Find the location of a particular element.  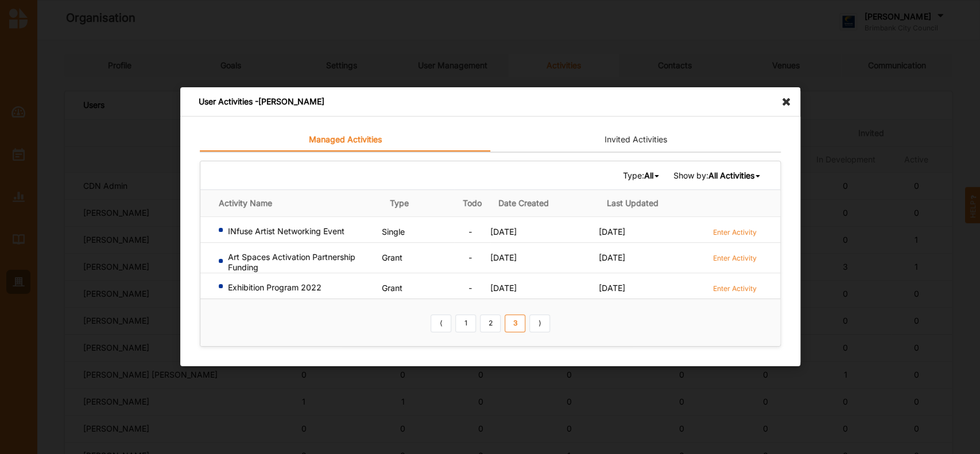

b: All Activities is located at coordinates (731, 176).